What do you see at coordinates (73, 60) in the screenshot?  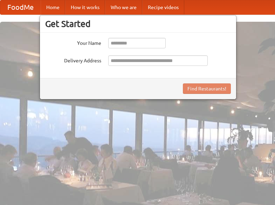 I see `label: Delivery Address` at bounding box center [73, 60].